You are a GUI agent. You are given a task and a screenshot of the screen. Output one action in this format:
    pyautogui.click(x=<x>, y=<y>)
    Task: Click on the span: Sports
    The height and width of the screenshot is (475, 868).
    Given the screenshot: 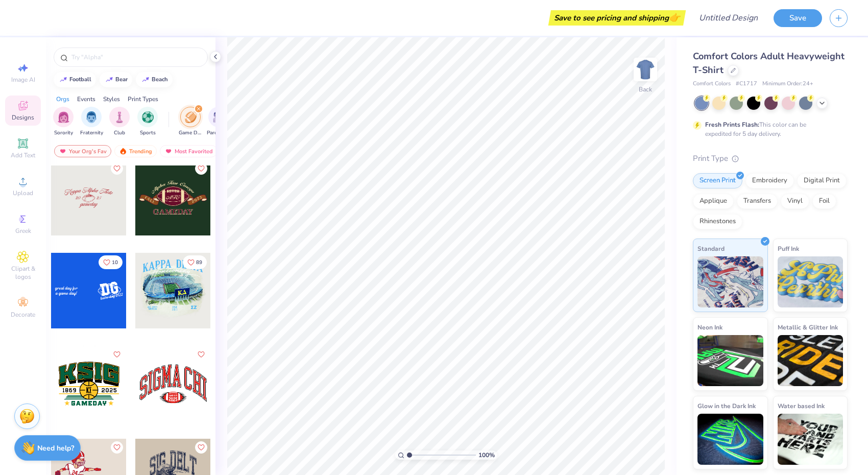 What is the action you would take?
    pyautogui.click(x=148, y=133)
    